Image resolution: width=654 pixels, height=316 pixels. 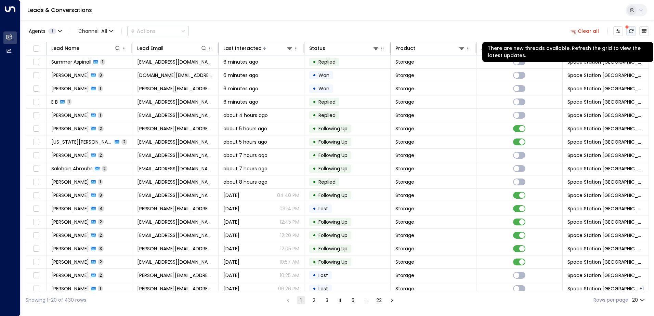 What do you see at coordinates (340, 300) in the screenshot?
I see `button: Go to page 4` at bounding box center [340, 300].